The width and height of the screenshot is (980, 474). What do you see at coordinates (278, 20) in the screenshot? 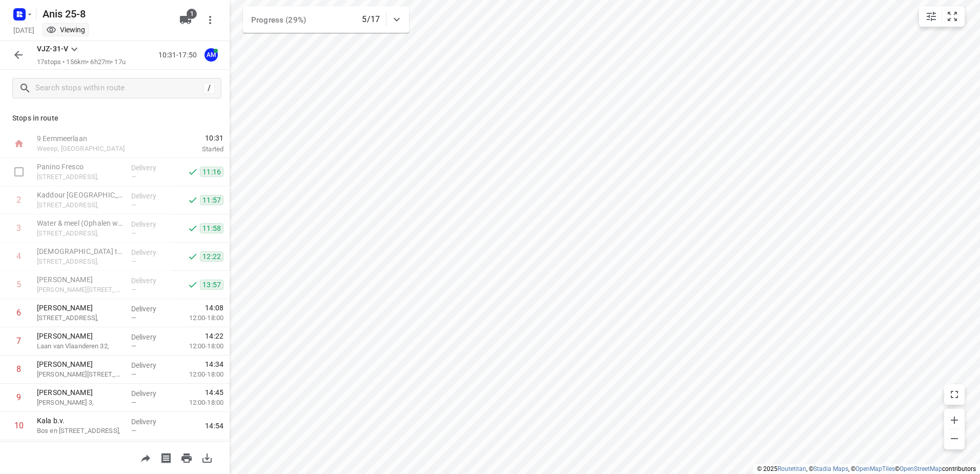
I see `span: Progress (29%)` at bounding box center [278, 20].